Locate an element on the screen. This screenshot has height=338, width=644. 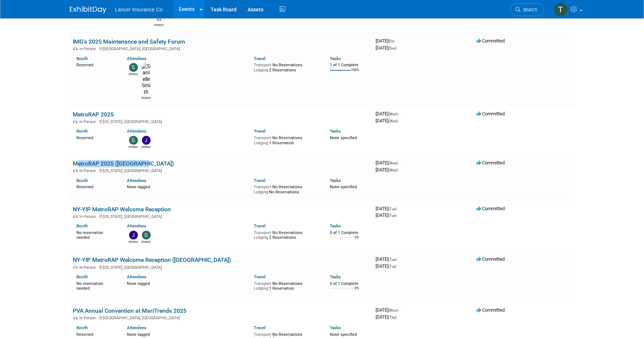
span: (Fri) is located at coordinates (391, 41).